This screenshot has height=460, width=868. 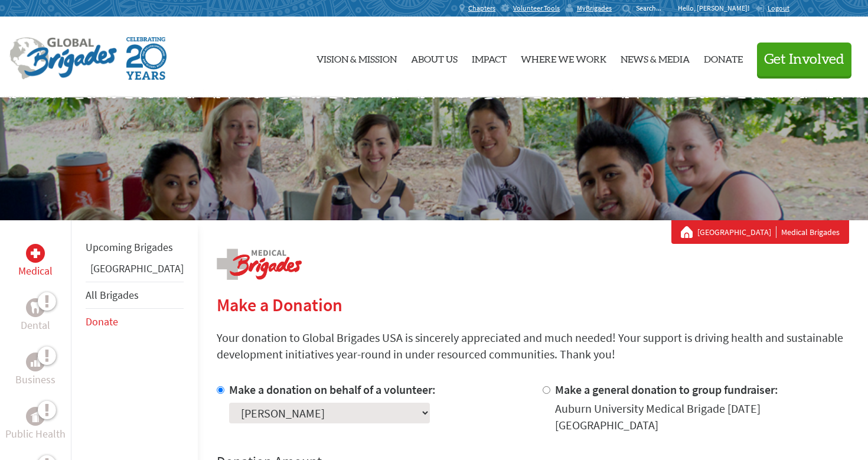 What do you see at coordinates (259, 264) in the screenshot?
I see `img: logo-medical.png` at bounding box center [259, 264].